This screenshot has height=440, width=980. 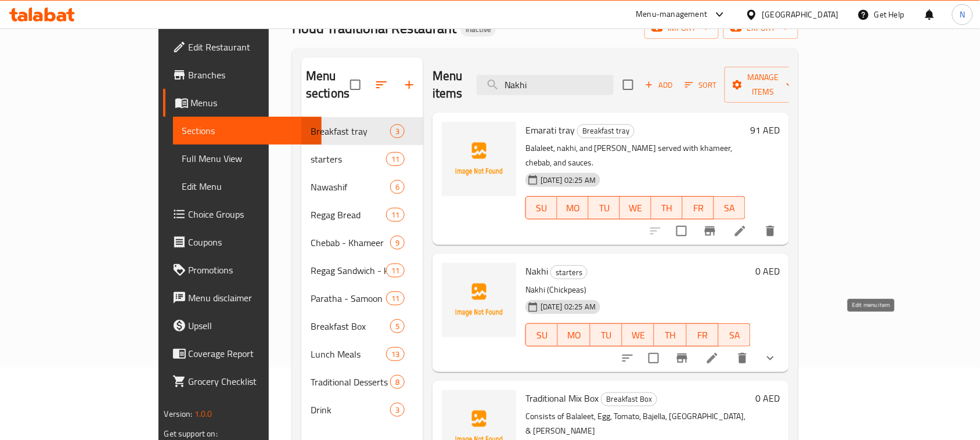 What do you see at coordinates (247, 186) in the screenshot?
I see `span: Edit Menu` at bounding box center [247, 186].